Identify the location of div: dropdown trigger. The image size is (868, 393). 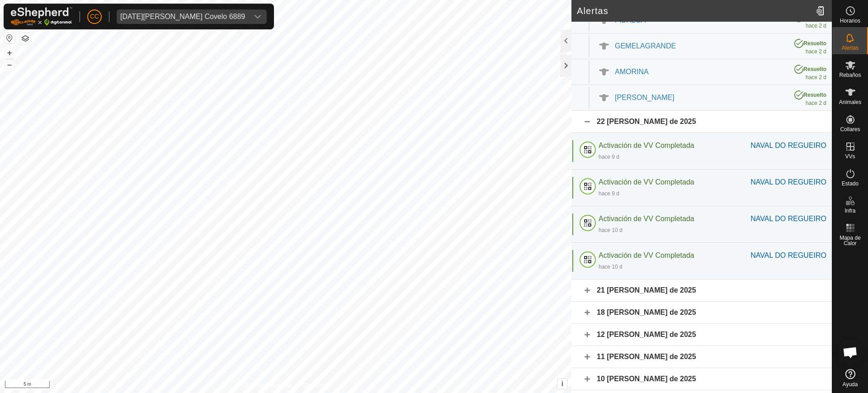
(258, 16).